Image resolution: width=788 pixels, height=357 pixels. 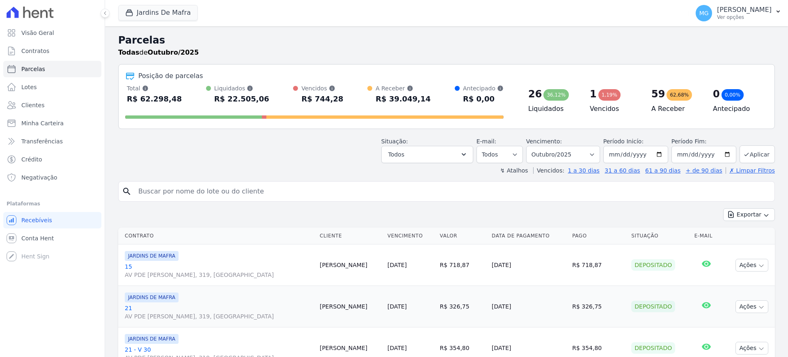 What do you see at coordinates (487, 141) in the screenshot?
I see `label: E-mail:` at bounding box center [487, 141].